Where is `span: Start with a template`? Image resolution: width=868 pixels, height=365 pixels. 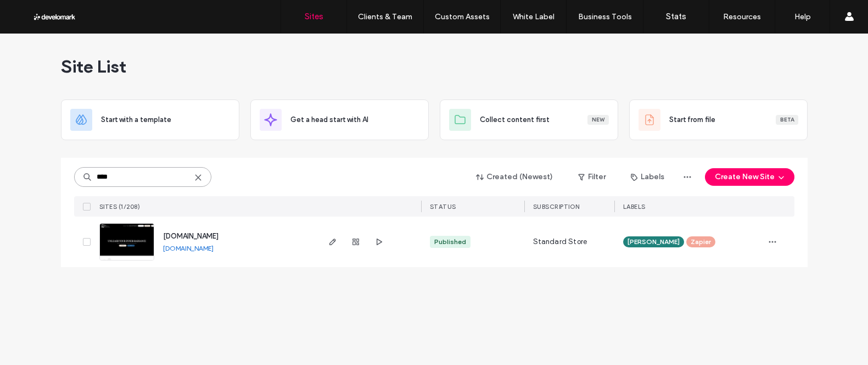 span: Start with a template is located at coordinates (136, 120).